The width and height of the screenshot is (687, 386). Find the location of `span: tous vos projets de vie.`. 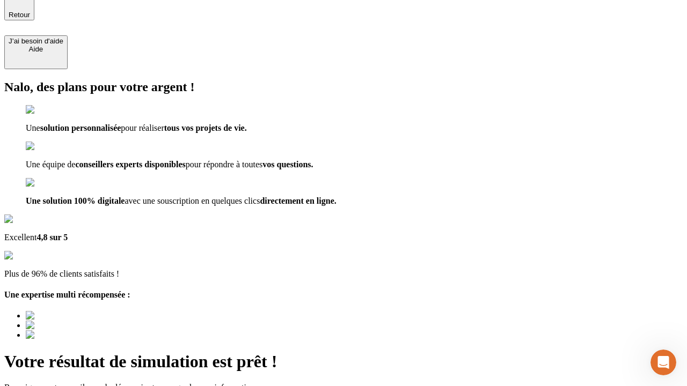

span: tous vos projets de vie. is located at coordinates (205, 128).